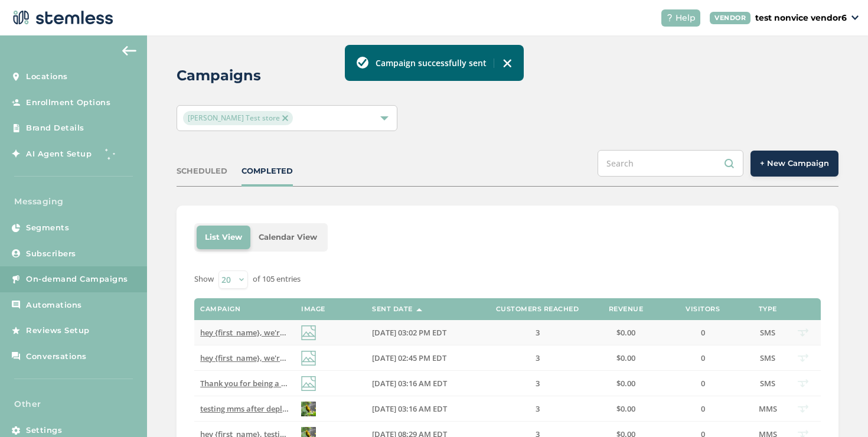 This screenshot has height=437, width=868. Describe the element at coordinates (431, 62) in the screenshot. I see `label: Campaign successfully sent` at that location.